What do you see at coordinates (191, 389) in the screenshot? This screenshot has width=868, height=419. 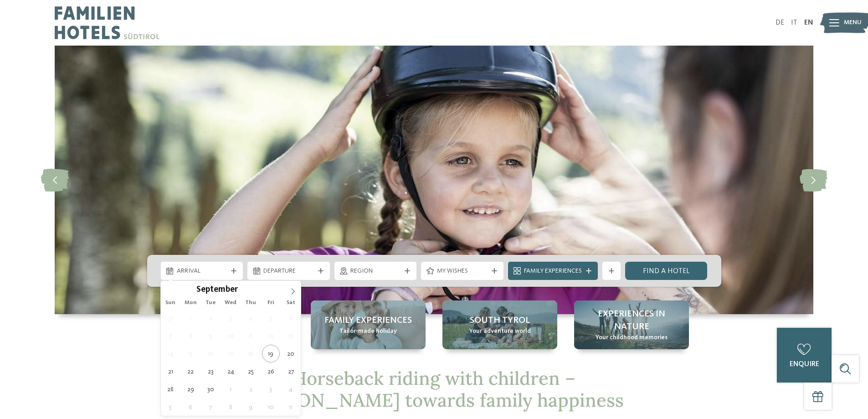 I see `span: September 29, 2025` at bounding box center [191, 389].